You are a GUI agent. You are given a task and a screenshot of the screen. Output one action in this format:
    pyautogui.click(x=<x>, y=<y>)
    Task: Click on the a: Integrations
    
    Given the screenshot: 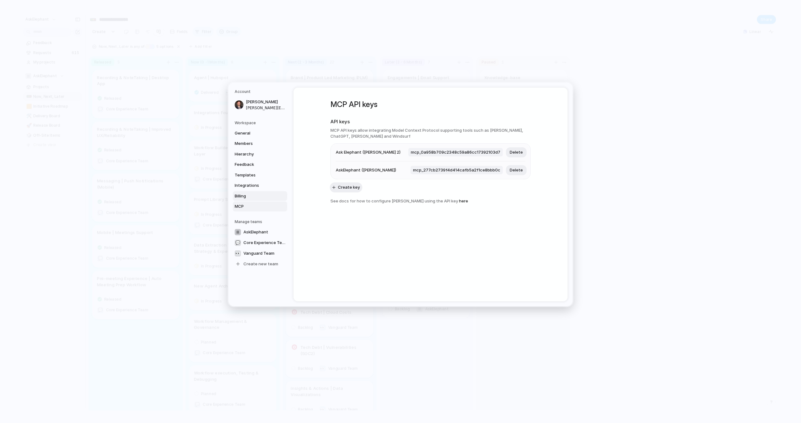 What is the action you would take?
    pyautogui.click(x=260, y=186)
    